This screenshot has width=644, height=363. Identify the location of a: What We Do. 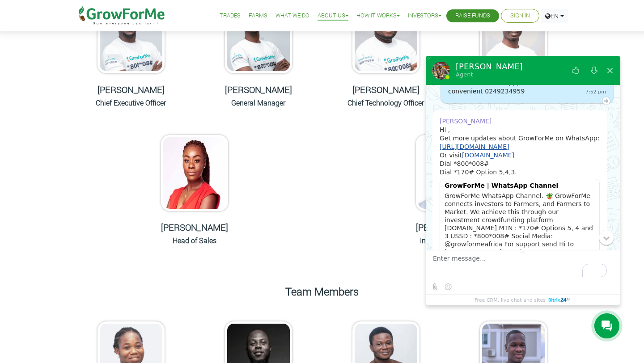
(292, 15).